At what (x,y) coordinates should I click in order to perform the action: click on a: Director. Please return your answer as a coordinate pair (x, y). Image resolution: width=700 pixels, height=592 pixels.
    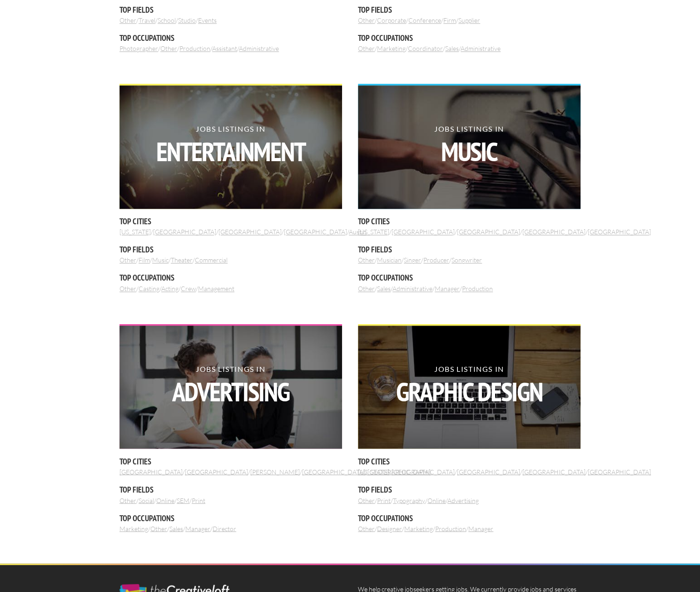
    Looking at the image, I should click on (224, 528).